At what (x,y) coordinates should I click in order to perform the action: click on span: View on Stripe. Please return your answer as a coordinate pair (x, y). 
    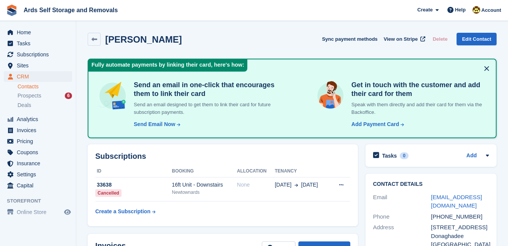
    Looking at the image, I should click on (401, 39).